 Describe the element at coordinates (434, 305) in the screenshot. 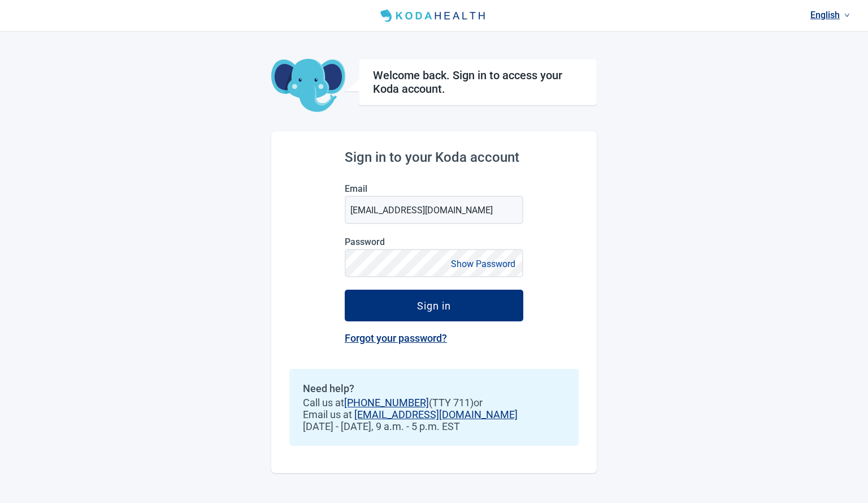

I see `div: Sign in` at that location.